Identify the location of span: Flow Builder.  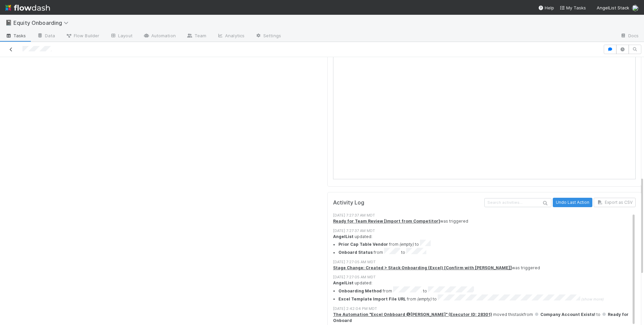
(83, 36).